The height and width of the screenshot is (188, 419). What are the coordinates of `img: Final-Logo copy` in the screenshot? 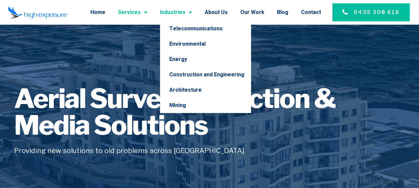 It's located at (37, 12).